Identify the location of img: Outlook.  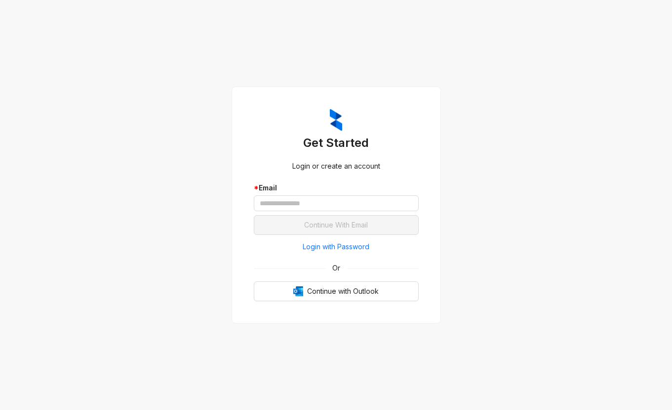
(298, 291).